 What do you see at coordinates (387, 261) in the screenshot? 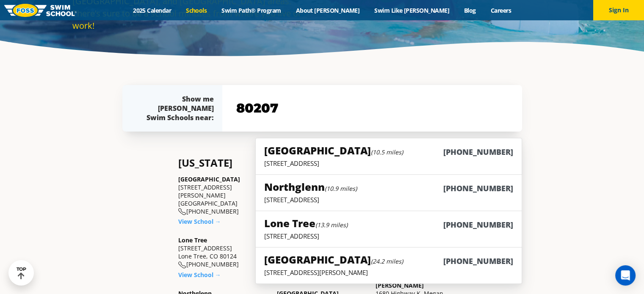
I see `small: (24.2 miles)` at bounding box center [387, 261].